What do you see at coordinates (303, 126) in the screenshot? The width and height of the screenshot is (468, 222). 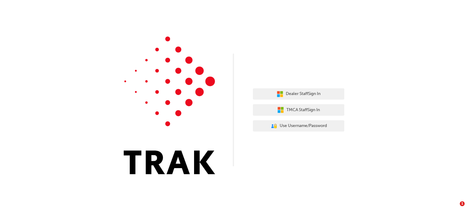 I see `span: Use Username/Password` at bounding box center [303, 126].